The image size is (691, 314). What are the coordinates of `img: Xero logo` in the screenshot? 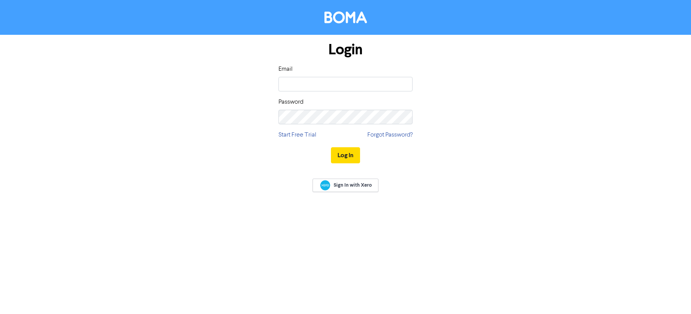 It's located at (325, 185).